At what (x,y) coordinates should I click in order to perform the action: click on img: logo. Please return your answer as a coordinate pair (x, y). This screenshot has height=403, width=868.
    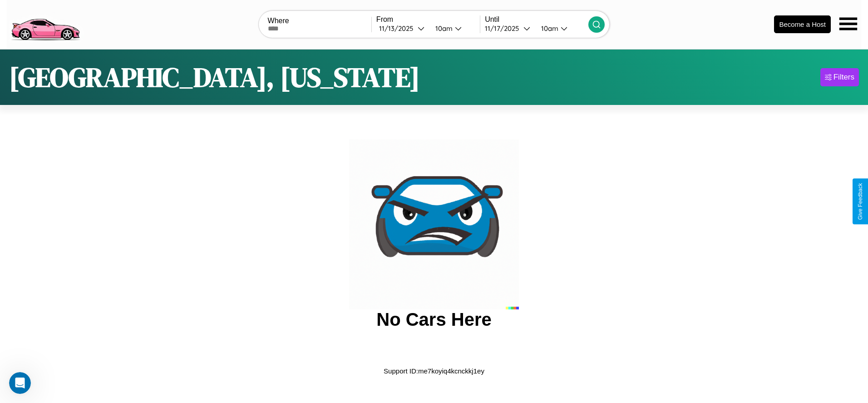
    Looking at the image, I should click on (45, 24).